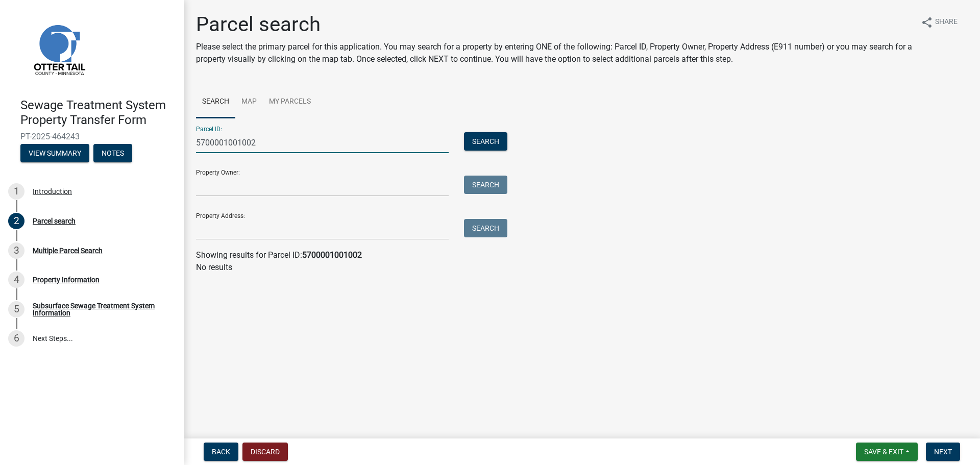 The height and width of the screenshot is (465, 980). I want to click on div: Subsurface Sewage Treatment System Information, so click(100, 309).